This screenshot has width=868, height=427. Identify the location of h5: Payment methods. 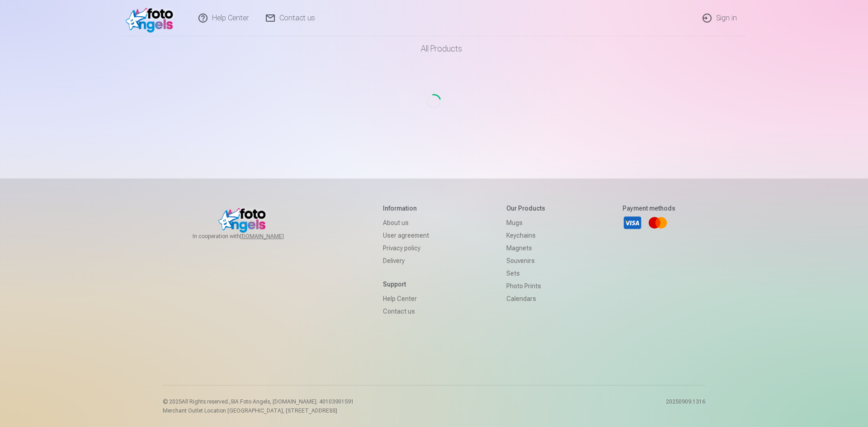
(648, 209).